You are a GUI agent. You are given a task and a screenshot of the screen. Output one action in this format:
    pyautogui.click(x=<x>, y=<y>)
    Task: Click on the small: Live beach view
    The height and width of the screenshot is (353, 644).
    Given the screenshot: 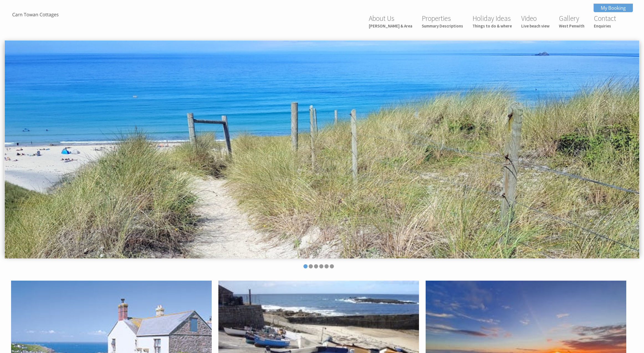 What is the action you would take?
    pyautogui.click(x=536, y=26)
    